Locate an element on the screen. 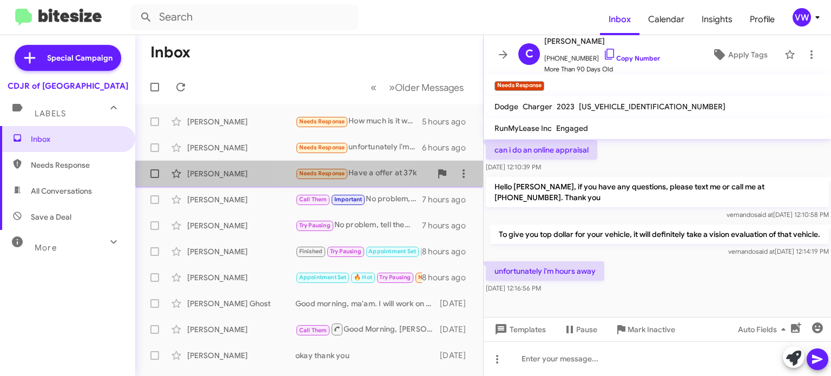 This screenshot has width=831, height=376. span: RunMyLease Inc is located at coordinates (523, 128).